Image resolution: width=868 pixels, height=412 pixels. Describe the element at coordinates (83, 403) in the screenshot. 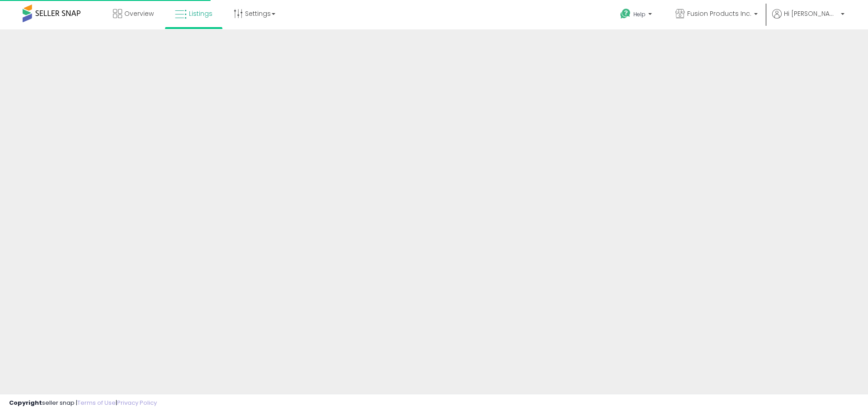

I see `div: seller snap | |` at that location.